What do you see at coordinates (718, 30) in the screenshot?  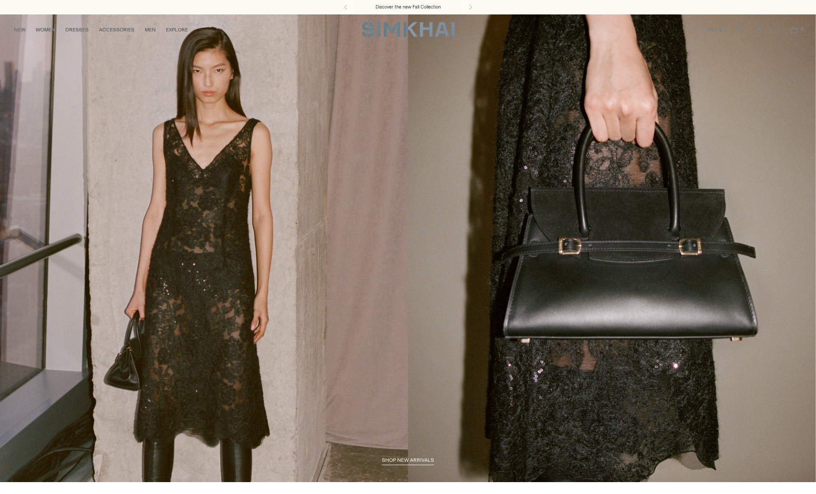 I see `button: USD $` at bounding box center [718, 30].